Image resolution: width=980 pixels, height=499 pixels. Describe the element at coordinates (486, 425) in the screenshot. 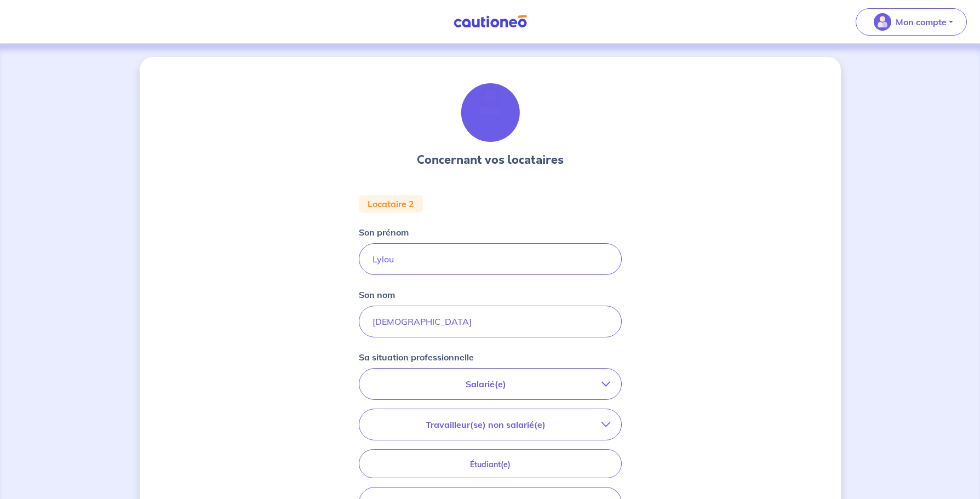

I see `p: Travailleur(se) non salarié(e)` at that location.